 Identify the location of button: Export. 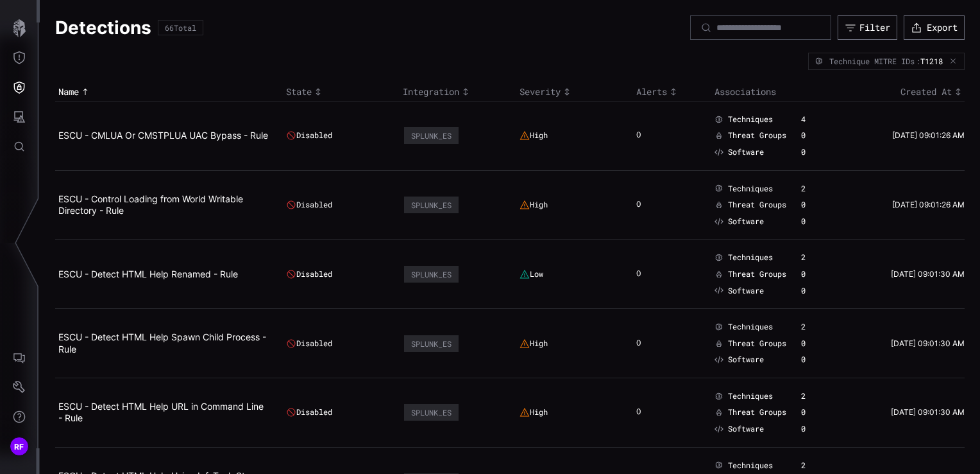
(934, 28).